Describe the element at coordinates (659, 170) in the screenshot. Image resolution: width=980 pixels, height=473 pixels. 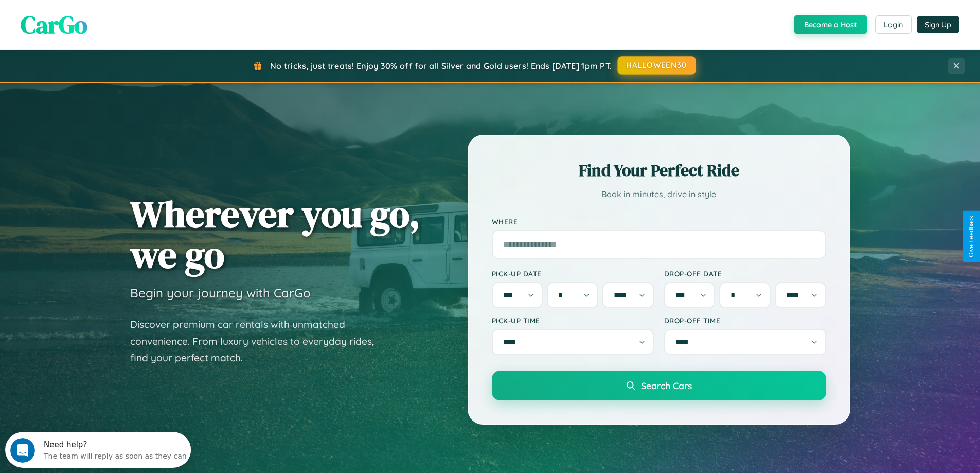
I see `h2: Find Your Perfect Ride` at that location.